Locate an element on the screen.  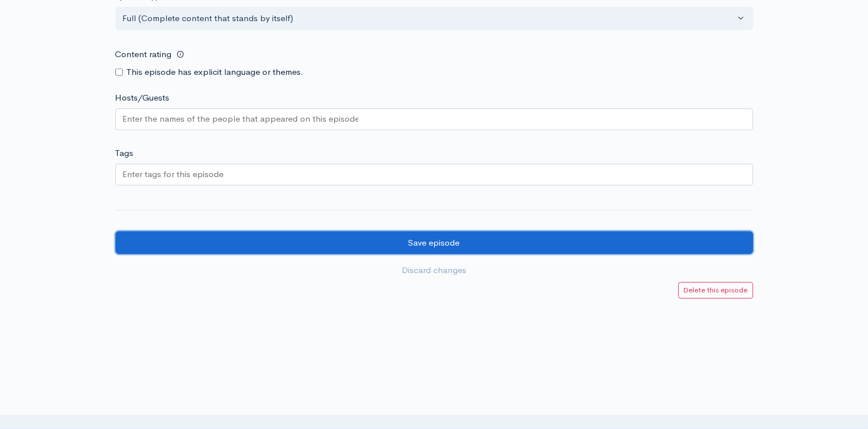
input: Enter tags for this episode is located at coordinates (175, 175).